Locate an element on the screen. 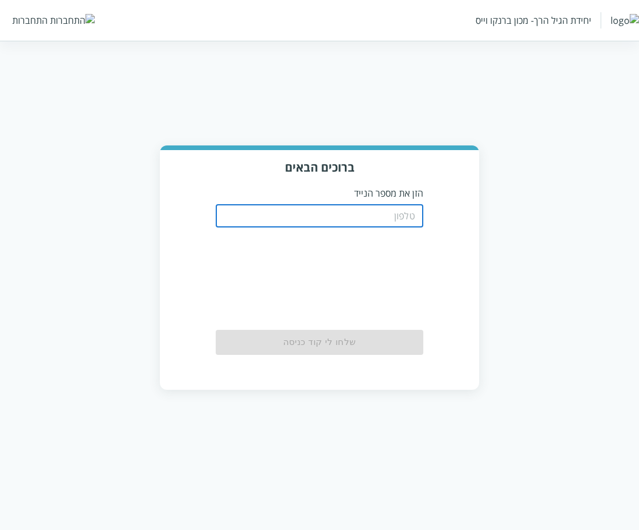 The height and width of the screenshot is (530, 639). h3: ברוכים הבאים is located at coordinates (319, 167).